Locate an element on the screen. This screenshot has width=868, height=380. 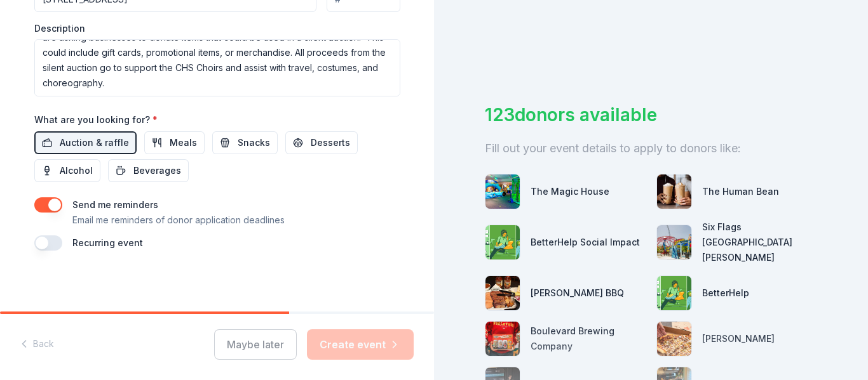
textarea: The Spaghetti Dinner and Silent Auction is the largest fundraiser for our vocal music department.... is located at coordinates (217, 68).